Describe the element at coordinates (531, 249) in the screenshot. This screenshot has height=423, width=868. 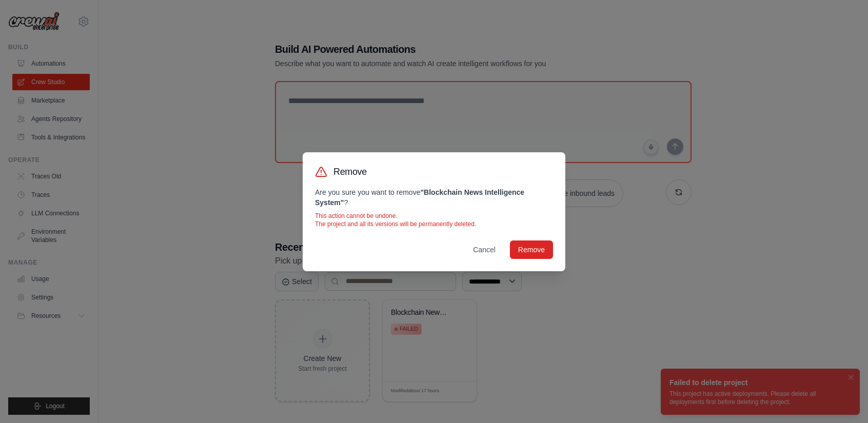
I see `button: Remove` at that location.